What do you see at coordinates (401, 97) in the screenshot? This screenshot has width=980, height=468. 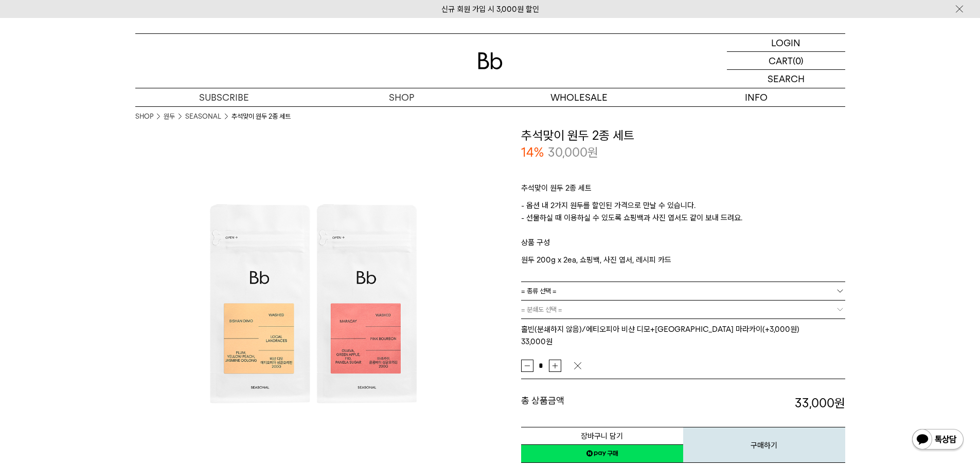 I see `p: SHOP` at bounding box center [401, 97].